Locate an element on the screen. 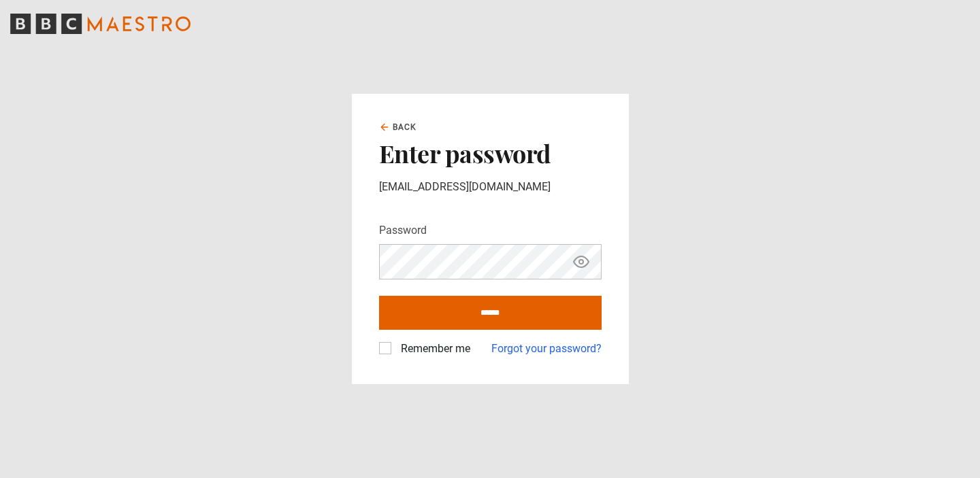 The width and height of the screenshot is (980, 478). h2: Enter password is located at coordinates (490, 153).